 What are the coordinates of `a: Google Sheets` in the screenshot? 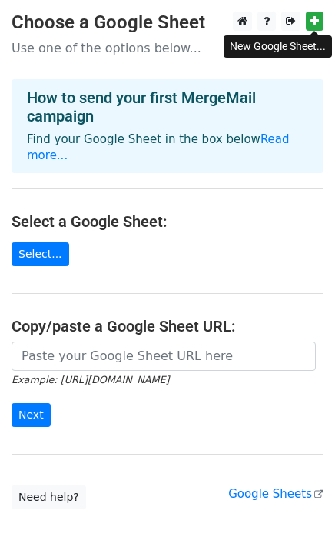 It's located at (276, 494).